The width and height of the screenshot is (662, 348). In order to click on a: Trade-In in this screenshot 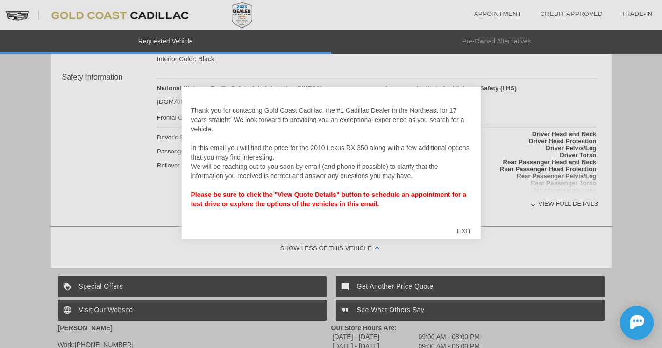, I will do `click(637, 14)`.